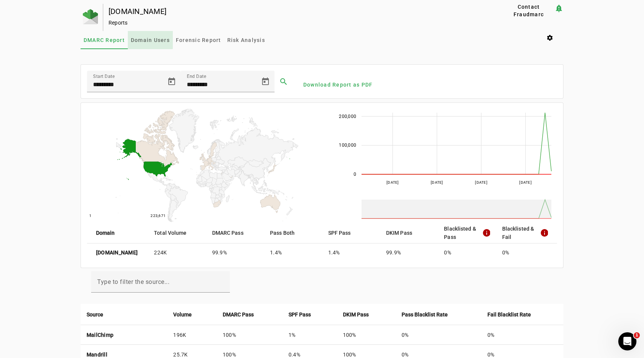 This screenshot has height=358, width=644. Describe the element at coordinates (467, 233) in the screenshot. I see `mat-header-cell: Blacklisted & Pass` at that location.